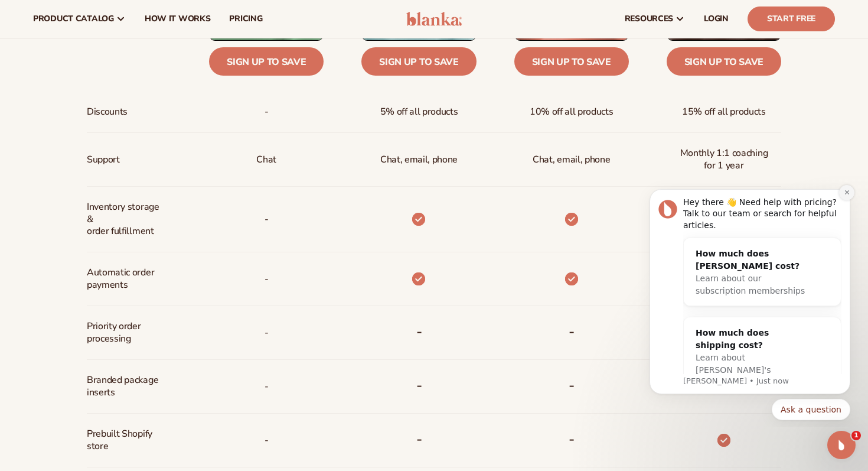 This screenshot has width=868, height=471. What do you see at coordinates (434, 19) in the screenshot?
I see `img: logo` at bounding box center [434, 19].